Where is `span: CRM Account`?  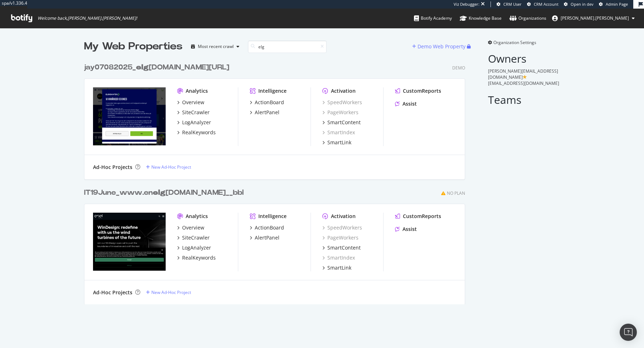
span: CRM Account is located at coordinates (546, 4).